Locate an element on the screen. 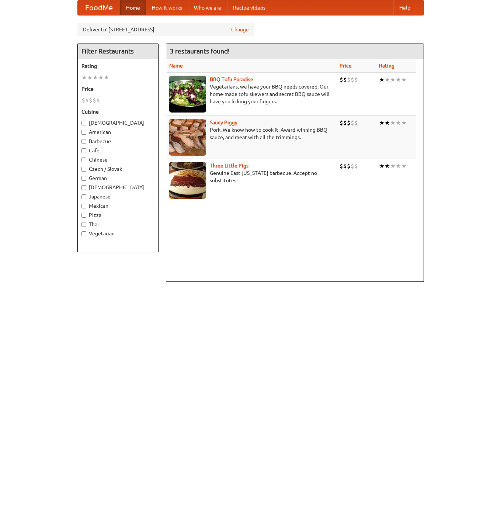 This screenshot has height=522, width=501. input: Thai is located at coordinates (84, 224).